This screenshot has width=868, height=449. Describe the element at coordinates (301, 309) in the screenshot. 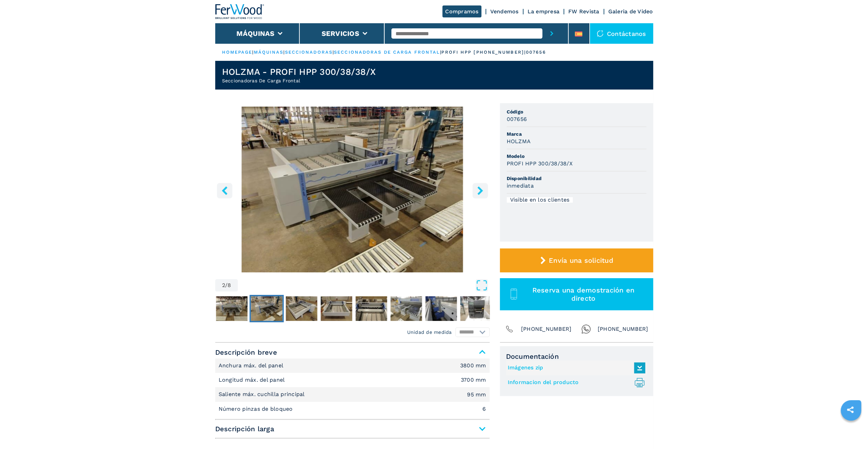

I see `img: 3d124d33b2264ef9f0efb795cf33f2d6` at that location.